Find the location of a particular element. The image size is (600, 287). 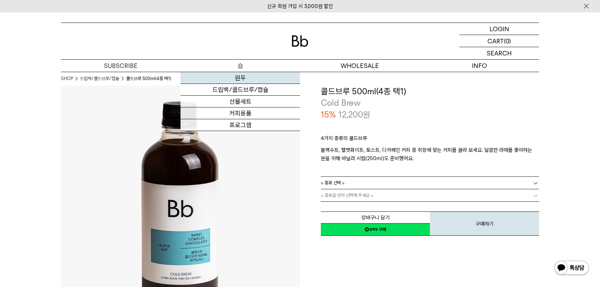

p: Cold Brew is located at coordinates (430, 103).